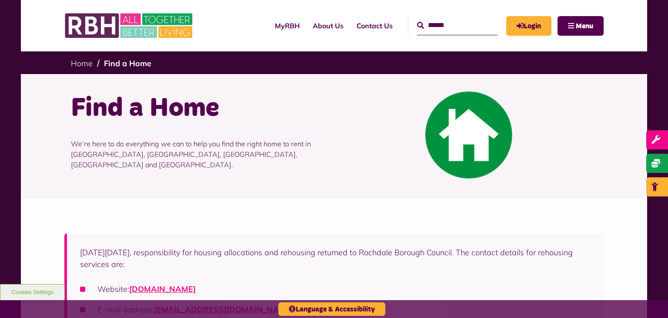  Describe the element at coordinates (130, 26) in the screenshot. I see `img: RBH` at that location.